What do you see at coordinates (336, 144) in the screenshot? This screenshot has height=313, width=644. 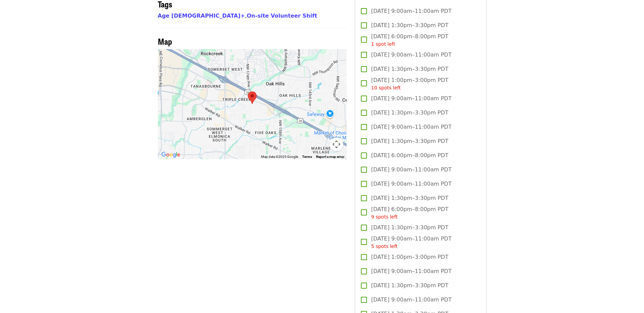 I see `button: Map camera controls` at bounding box center [336, 144].